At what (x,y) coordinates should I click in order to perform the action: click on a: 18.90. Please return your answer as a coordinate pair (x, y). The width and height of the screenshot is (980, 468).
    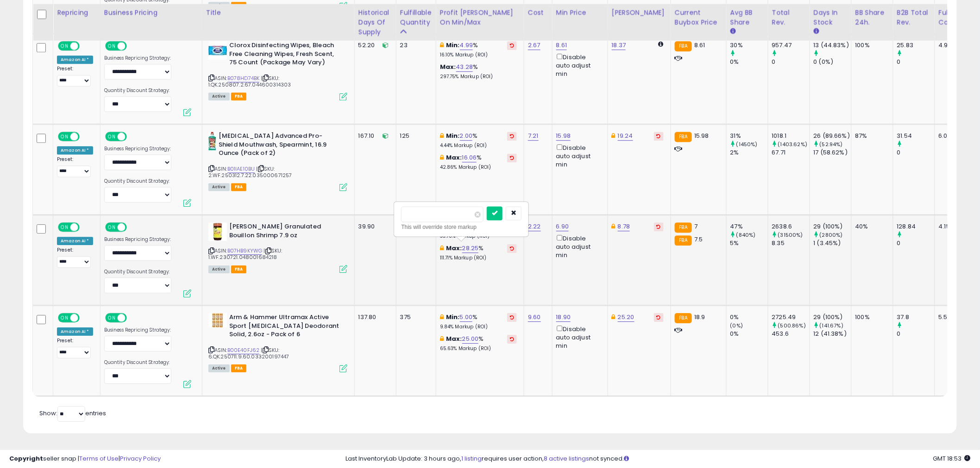
    Looking at the image, I should click on (563, 317).